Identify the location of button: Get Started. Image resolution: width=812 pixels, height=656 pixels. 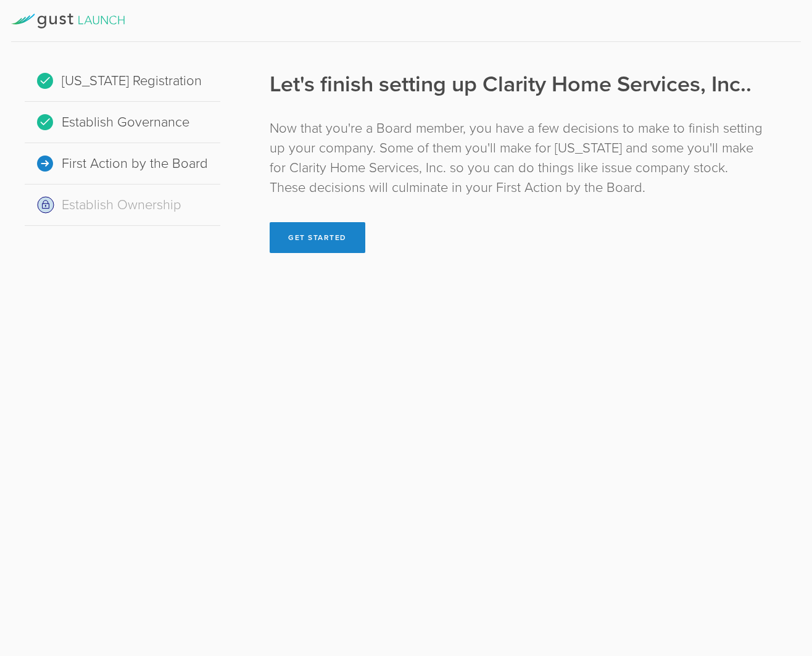
(318, 238).